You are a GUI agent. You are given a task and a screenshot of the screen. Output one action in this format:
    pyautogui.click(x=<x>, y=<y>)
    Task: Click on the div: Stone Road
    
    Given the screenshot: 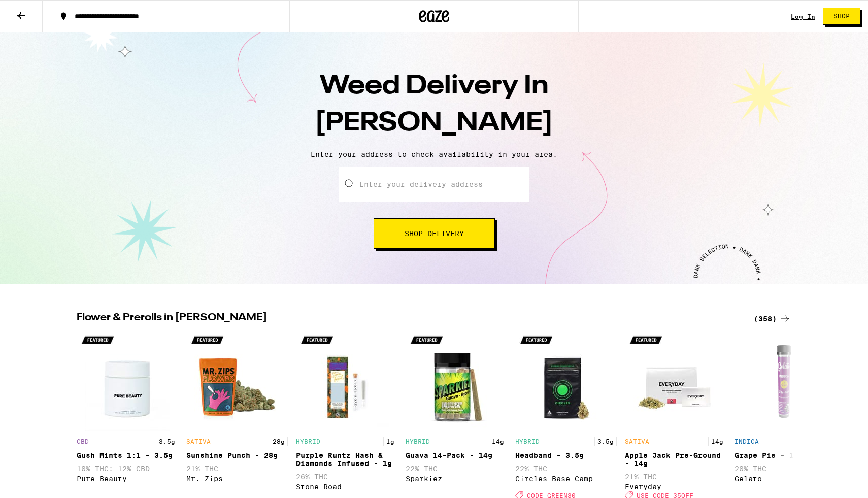 What is the action you would take?
    pyautogui.click(x=347, y=486)
    